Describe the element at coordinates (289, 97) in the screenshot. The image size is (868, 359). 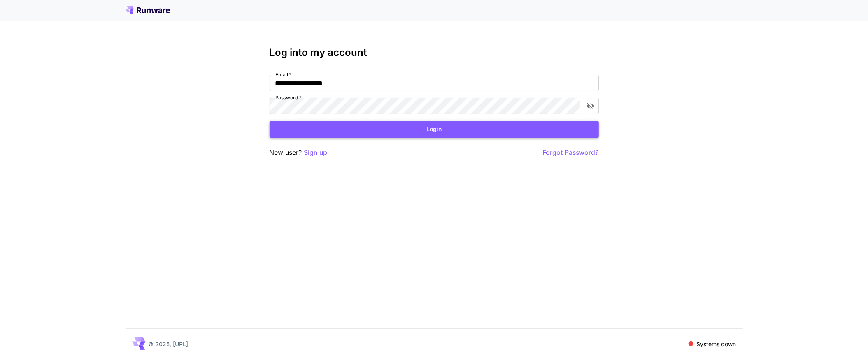
I see `label: Password` at that location.